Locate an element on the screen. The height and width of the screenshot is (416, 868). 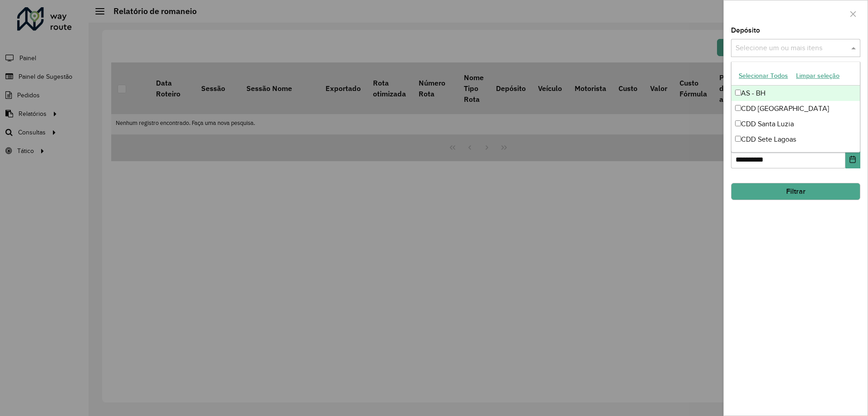
button: Filtrar is located at coordinates (796, 192).